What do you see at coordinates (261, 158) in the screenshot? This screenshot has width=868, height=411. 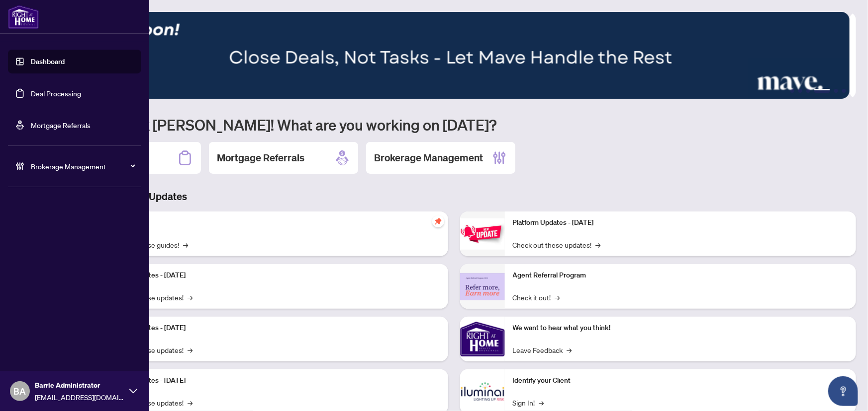 I see `h2: Mortgage Referrals` at bounding box center [261, 158].